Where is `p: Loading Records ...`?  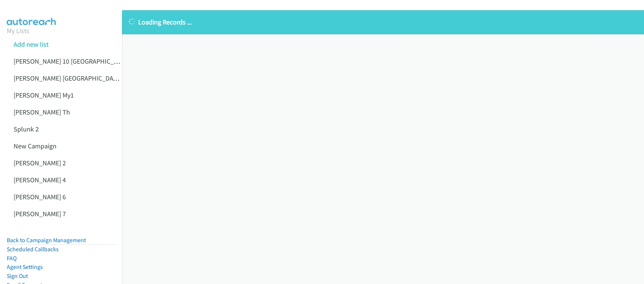 p: Loading Records ... is located at coordinates (383, 22).